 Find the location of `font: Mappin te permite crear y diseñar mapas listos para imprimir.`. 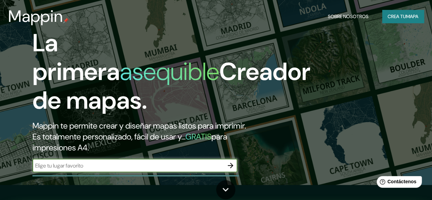

font: Mappin te permite crear y diseñar mapas listos para imprimir. is located at coordinates (139, 125).